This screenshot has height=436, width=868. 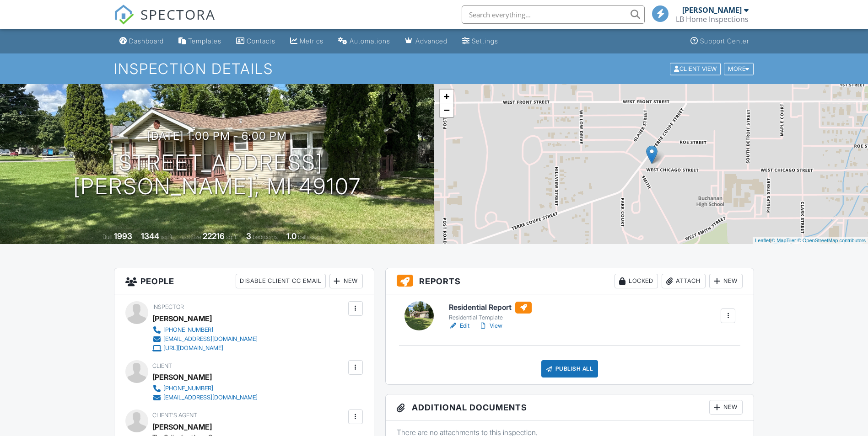 I want to click on a: Zoom in, so click(x=446, y=96).